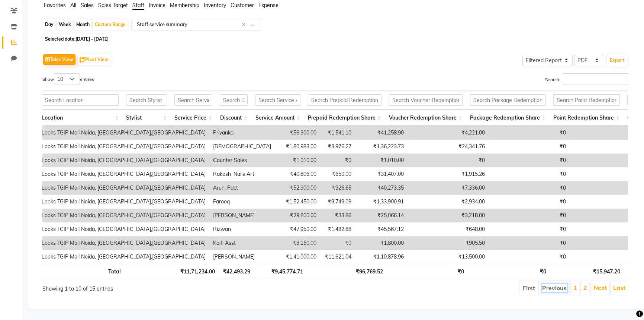  What do you see at coordinates (297, 243) in the screenshot?
I see `td: ₹3,150.00` at bounding box center [297, 243].